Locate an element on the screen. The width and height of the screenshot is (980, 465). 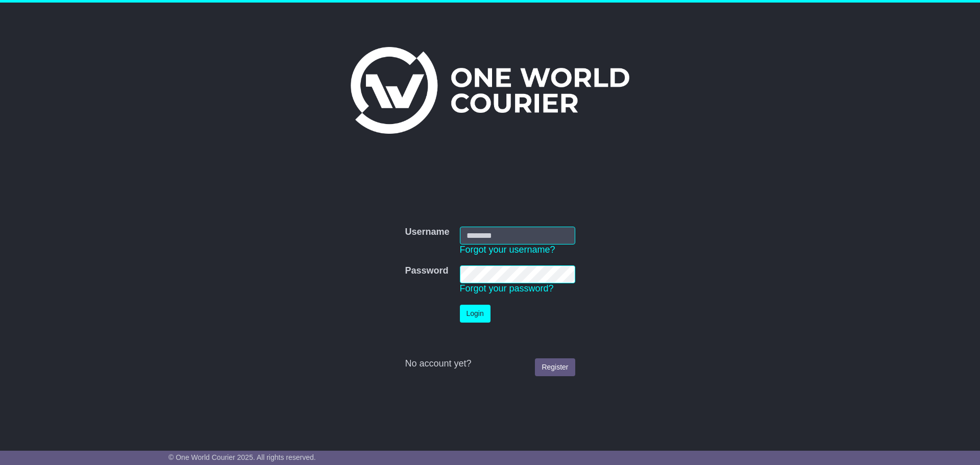
label: Username is located at coordinates (426, 232).